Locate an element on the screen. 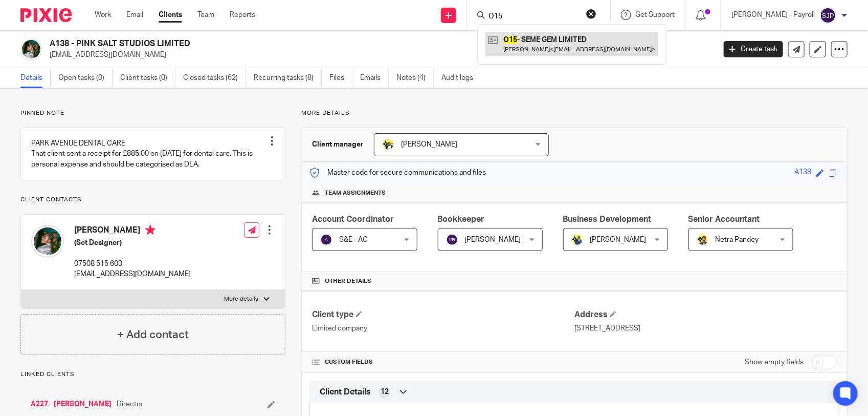 The height and width of the screenshot is (416, 868). a: Recurring tasks (8) is located at coordinates (288, 78).